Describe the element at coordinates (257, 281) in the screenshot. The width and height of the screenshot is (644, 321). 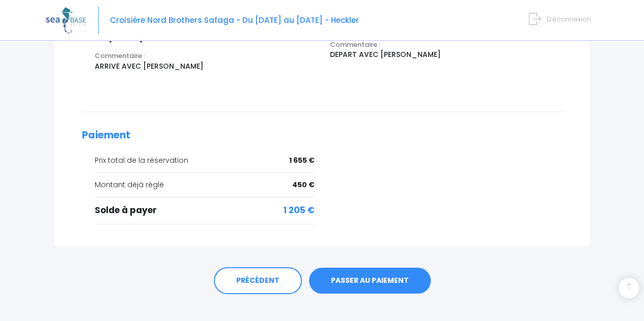
I see `a: PRÉCÉDENT` at that location.